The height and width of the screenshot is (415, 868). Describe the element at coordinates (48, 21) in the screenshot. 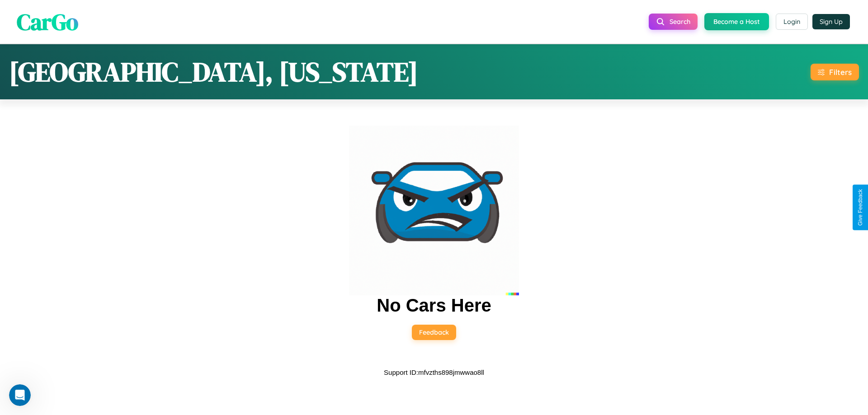

I see `span: CarGo` at that location.